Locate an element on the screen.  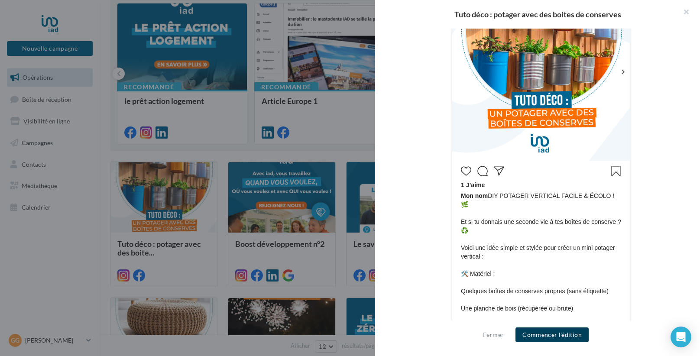
svg: J’aime is located at coordinates (466, 171).